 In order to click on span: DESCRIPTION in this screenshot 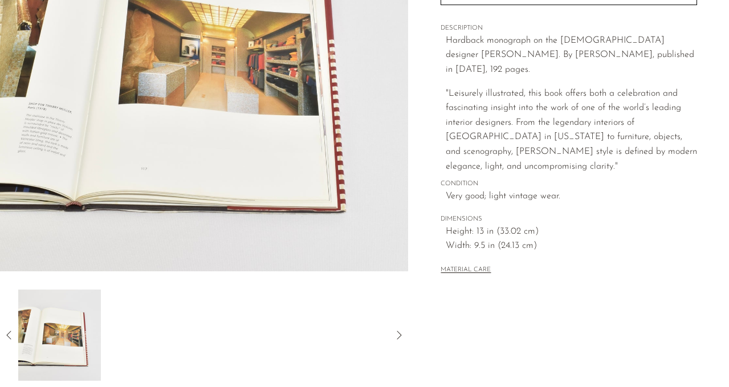, I will do `click(569, 28)`.